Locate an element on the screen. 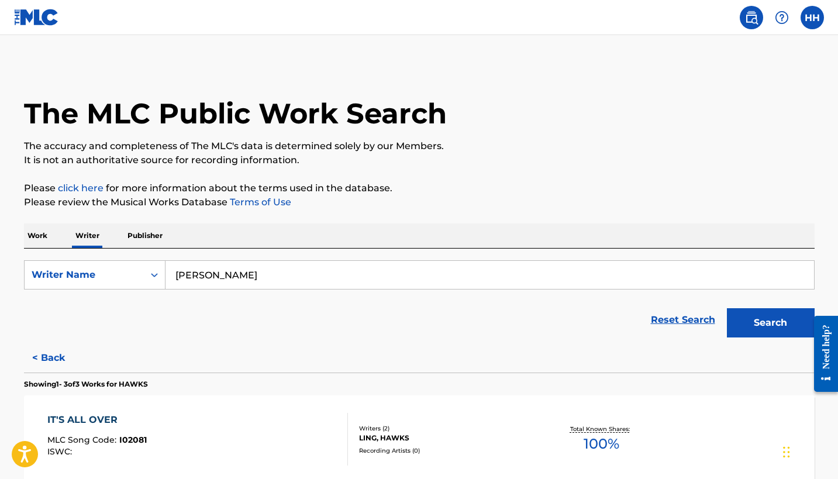 This screenshot has height=479, width=838. p: Work is located at coordinates (37, 236).